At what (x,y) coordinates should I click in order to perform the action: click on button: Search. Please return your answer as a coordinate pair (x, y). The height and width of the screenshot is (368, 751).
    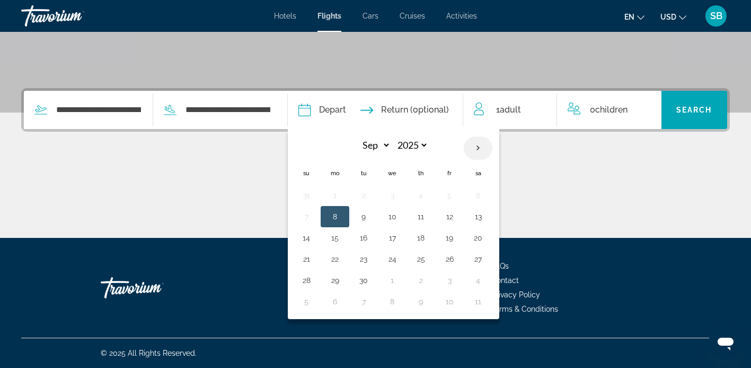
    Looking at the image, I should click on (695, 110).